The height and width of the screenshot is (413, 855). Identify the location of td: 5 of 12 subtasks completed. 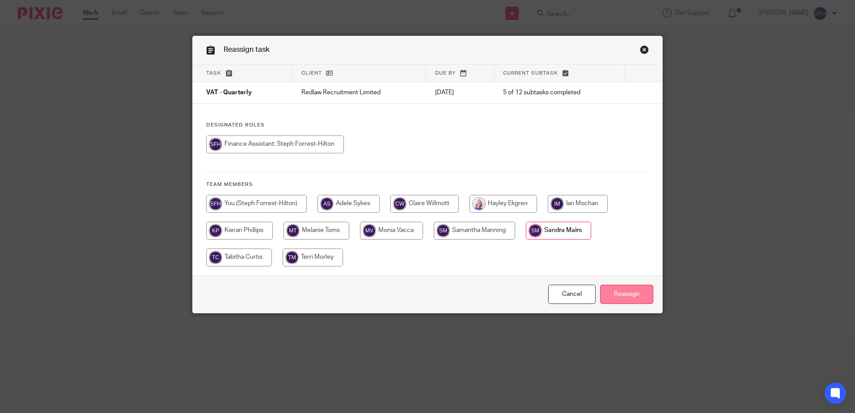
(560, 93).